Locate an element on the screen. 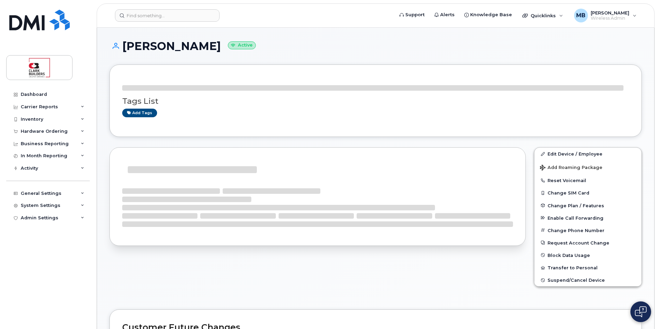 The width and height of the screenshot is (658, 329). small: Active is located at coordinates (241, 45).